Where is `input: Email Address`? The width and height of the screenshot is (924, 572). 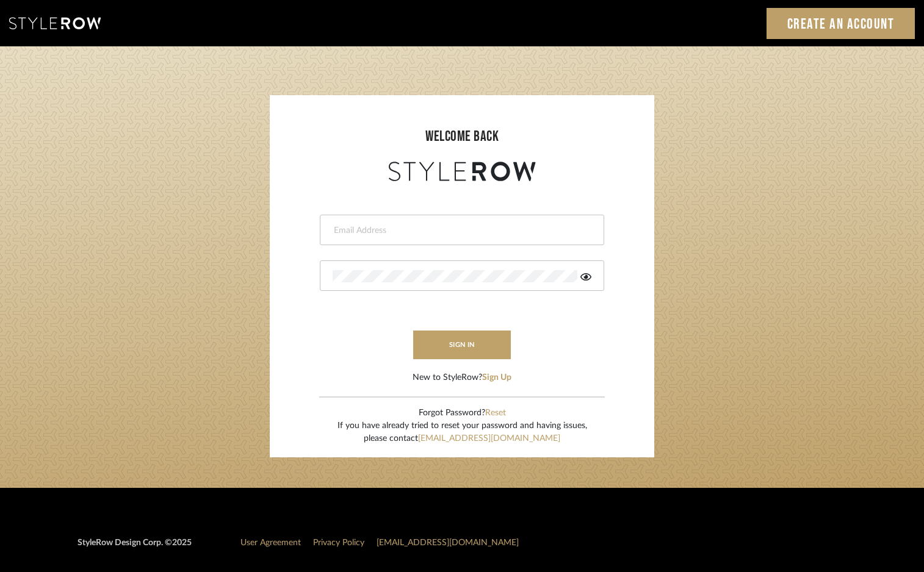 input: Email Address is located at coordinates (460, 230).